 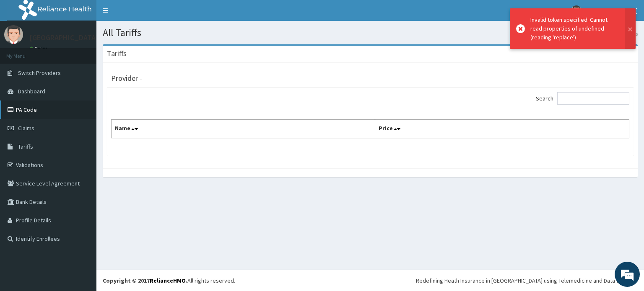 I want to click on th: Price, so click(x=502, y=129).